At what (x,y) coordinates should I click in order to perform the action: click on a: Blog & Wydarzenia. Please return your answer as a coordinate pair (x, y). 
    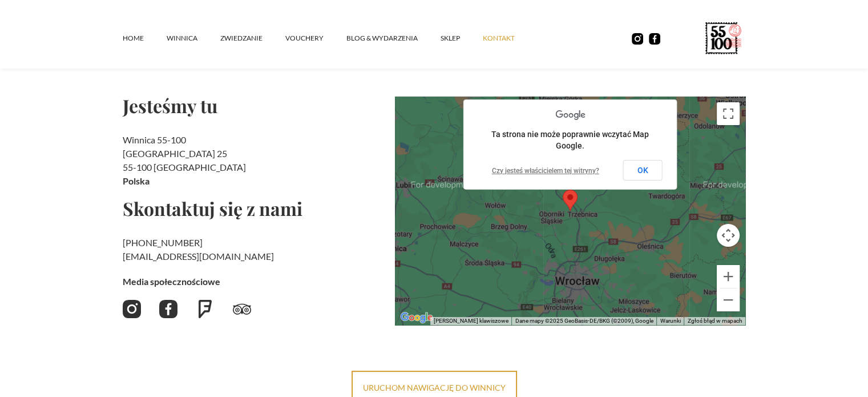
    Looking at the image, I should click on (393, 38).